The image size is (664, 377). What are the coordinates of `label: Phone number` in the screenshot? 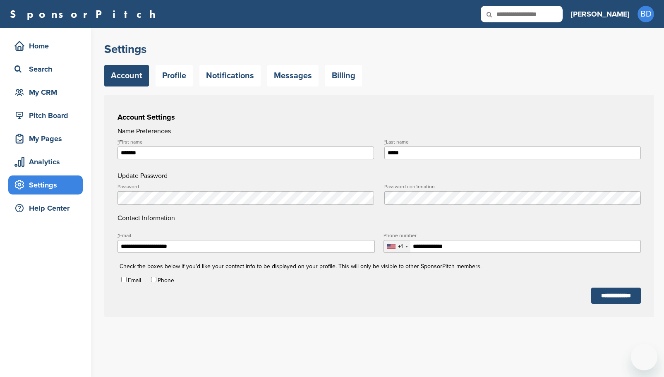 It's located at (512, 235).